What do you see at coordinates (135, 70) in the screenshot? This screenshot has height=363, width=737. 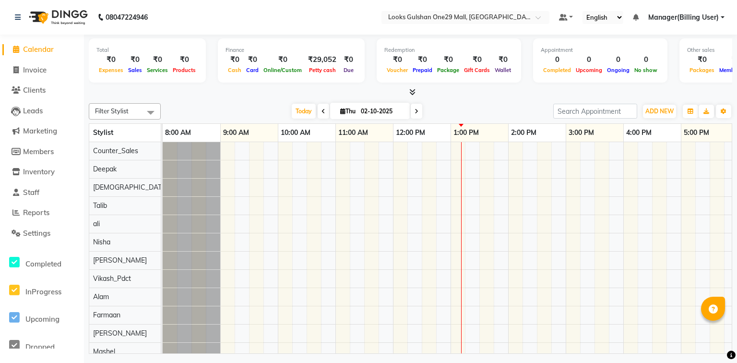 I see `span: Sales` at bounding box center [135, 70].